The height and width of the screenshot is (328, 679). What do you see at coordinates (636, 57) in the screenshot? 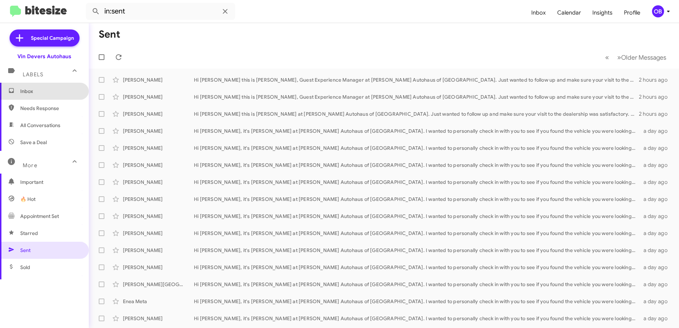
I see `nav: Page navigation example` at bounding box center [636, 57].